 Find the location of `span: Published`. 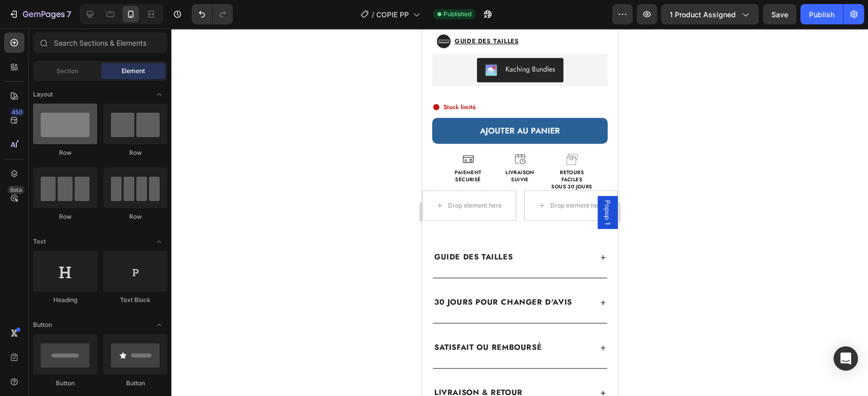

span: Published is located at coordinates (457, 14).